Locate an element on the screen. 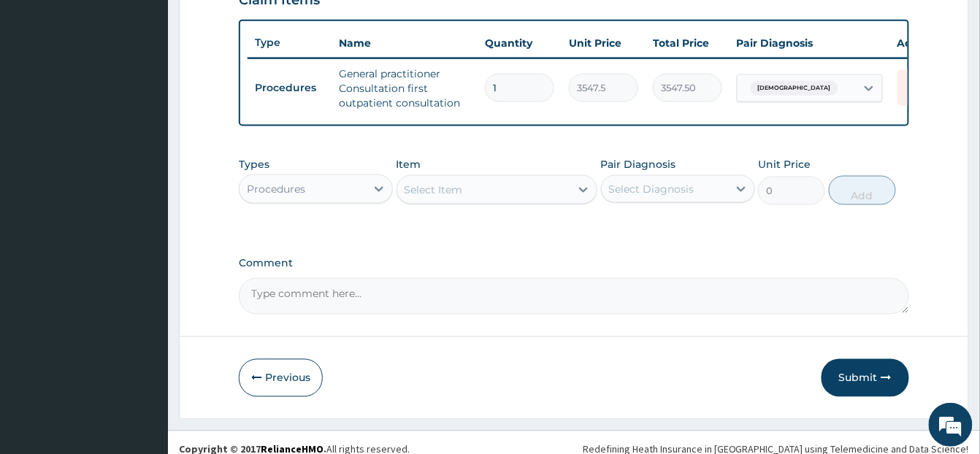 This screenshot has height=454, width=980. th: Pair Diagnosis is located at coordinates (809, 43).